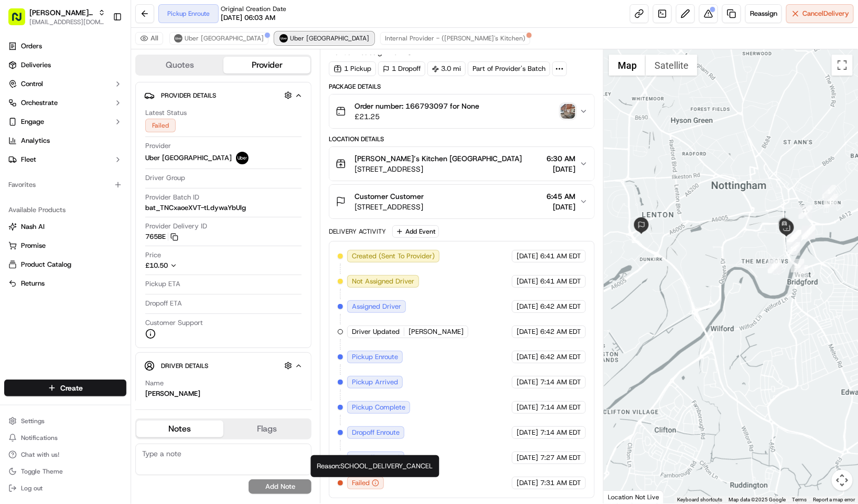 This screenshot has height=504, width=858. I want to click on button: Log out, so click(65, 488).